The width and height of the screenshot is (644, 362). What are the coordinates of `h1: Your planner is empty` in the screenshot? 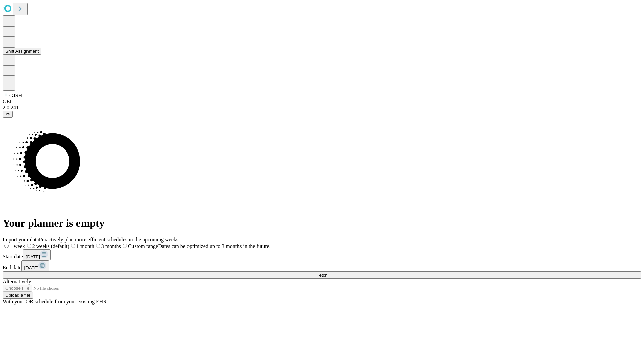 It's located at (322, 223).